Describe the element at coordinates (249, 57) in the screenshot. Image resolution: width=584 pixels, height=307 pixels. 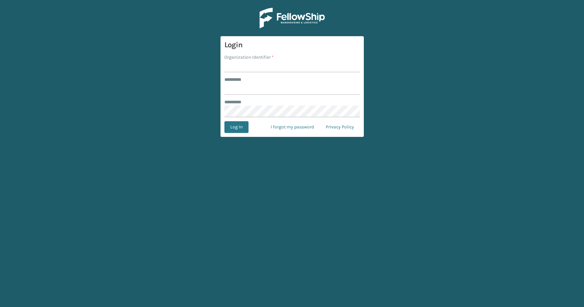
I see `label: Organization Identifier` at that location.